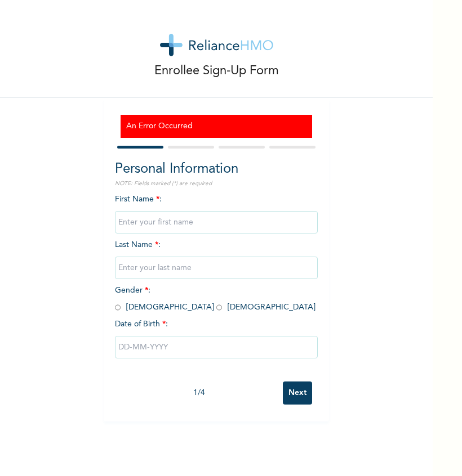 This screenshot has height=476, width=462. I want to click on input: Next, so click(297, 393).